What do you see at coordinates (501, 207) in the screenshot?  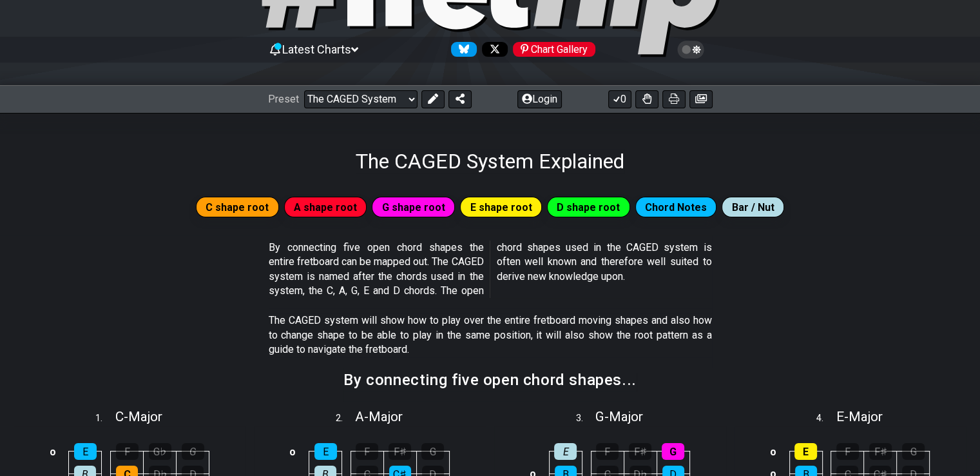 I see `span: E shape root` at bounding box center [501, 207].